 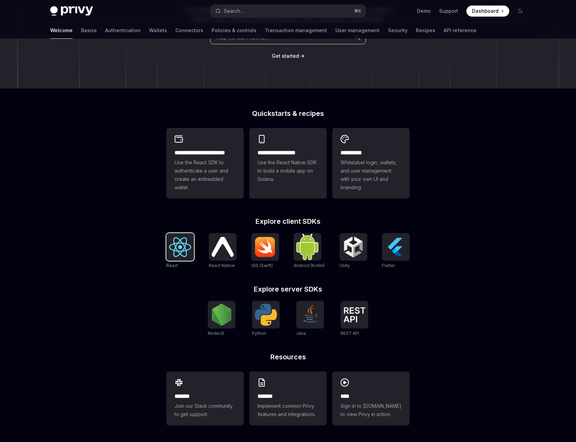 I want to click on a: FlutterFlutter, so click(x=396, y=251).